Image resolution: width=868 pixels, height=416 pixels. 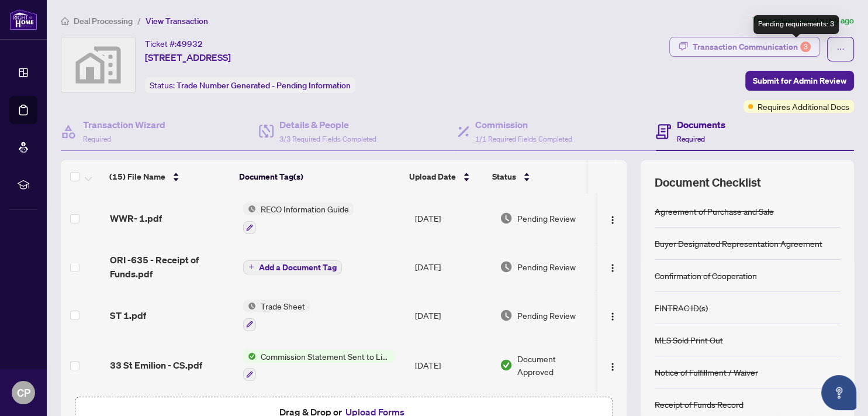 I want to click on button: Open asap, so click(x=839, y=392).